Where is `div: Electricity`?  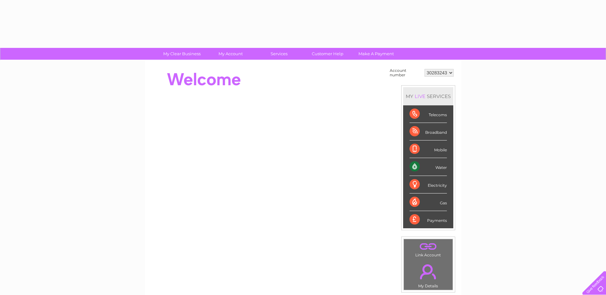
div: Electricity is located at coordinates (428, 185).